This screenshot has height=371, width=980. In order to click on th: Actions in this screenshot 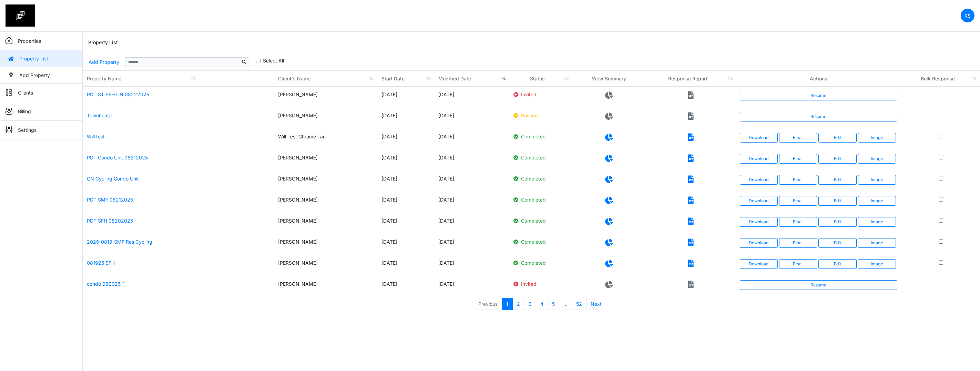, I will do `click(818, 78)`.